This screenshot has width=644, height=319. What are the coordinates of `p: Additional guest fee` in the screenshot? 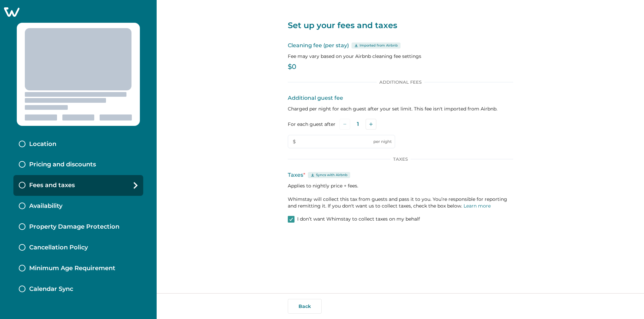 It's located at (400, 98).